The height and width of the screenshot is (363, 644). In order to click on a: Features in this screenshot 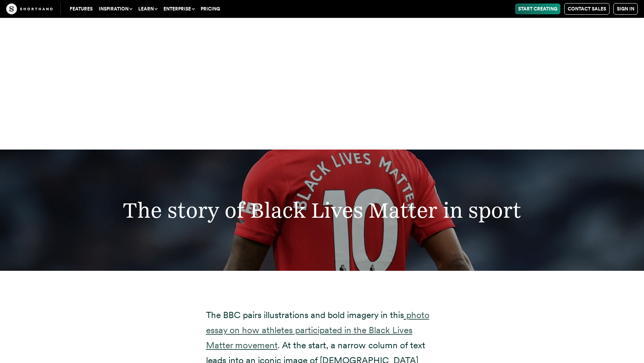, I will do `click(81, 9)`.